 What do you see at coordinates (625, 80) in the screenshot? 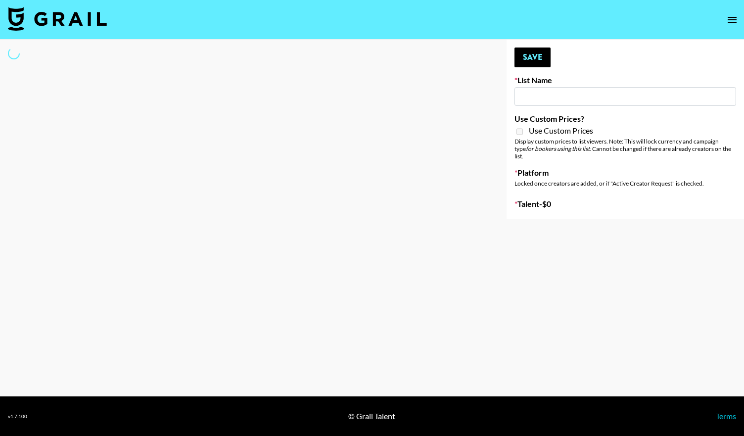
I see `label: List Name` at bounding box center [625, 80].